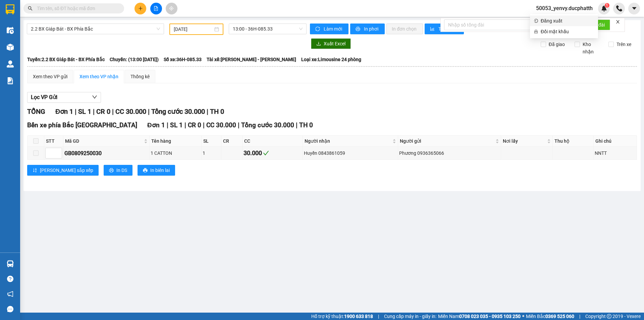 This screenshot has width=644, height=320. What do you see at coordinates (560, 316) in the screenshot?
I see `strong: 0369 525 060` at bounding box center [560, 316].